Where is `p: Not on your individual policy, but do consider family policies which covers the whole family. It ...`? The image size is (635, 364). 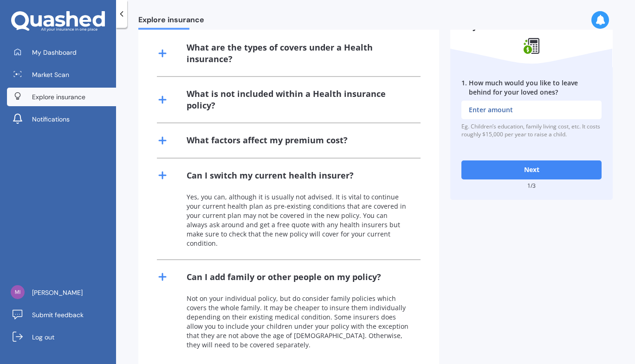 p: Not on your individual policy, but do consider family policies which covers the whole family. It ... is located at coordinates (298, 322).